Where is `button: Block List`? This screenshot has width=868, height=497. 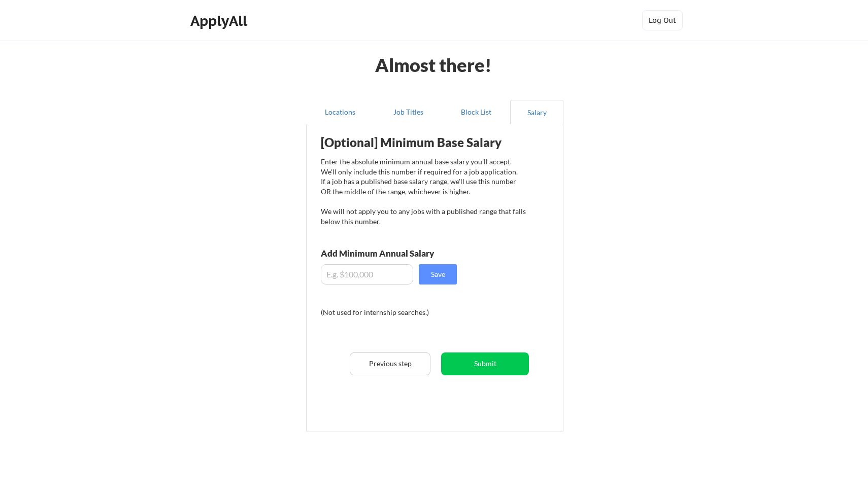 button: Block List is located at coordinates (476, 112).